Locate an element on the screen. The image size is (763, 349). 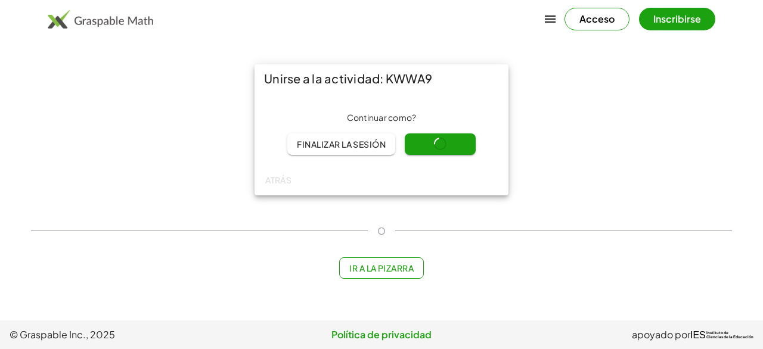
font: apoyado por is located at coordinates (661, 334).